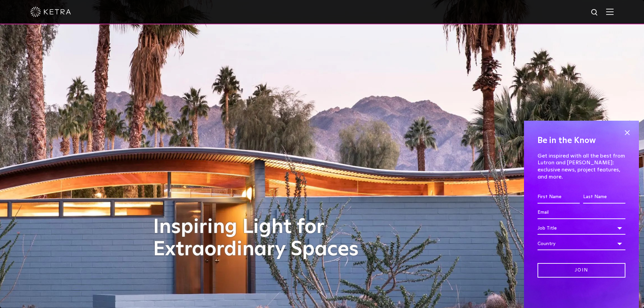 The image size is (644, 308). What do you see at coordinates (51, 12) in the screenshot?
I see `img: ketra-logo-2019-white` at bounding box center [51, 12].